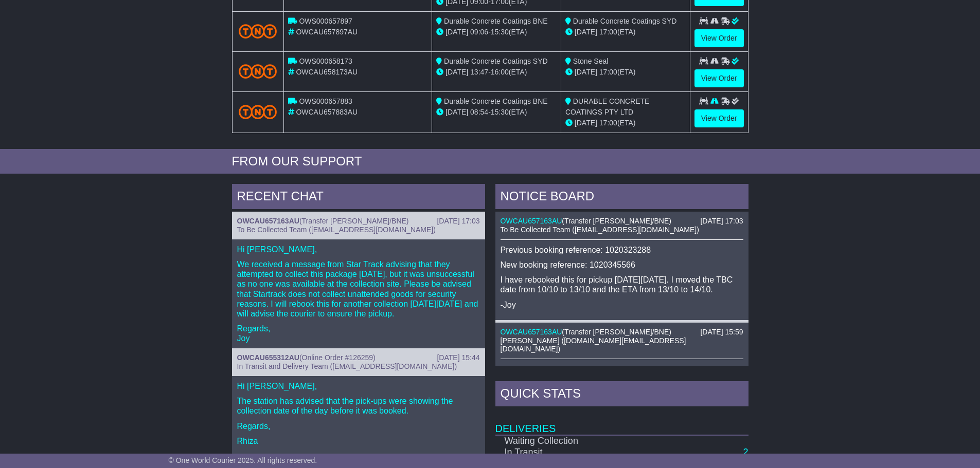  What do you see at coordinates (359, 441) in the screenshot?
I see `p: Rhiza` at bounding box center [359, 441].